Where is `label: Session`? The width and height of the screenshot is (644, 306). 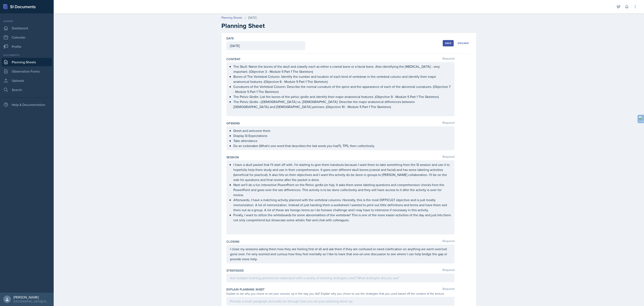
label: Session is located at coordinates (232, 157).